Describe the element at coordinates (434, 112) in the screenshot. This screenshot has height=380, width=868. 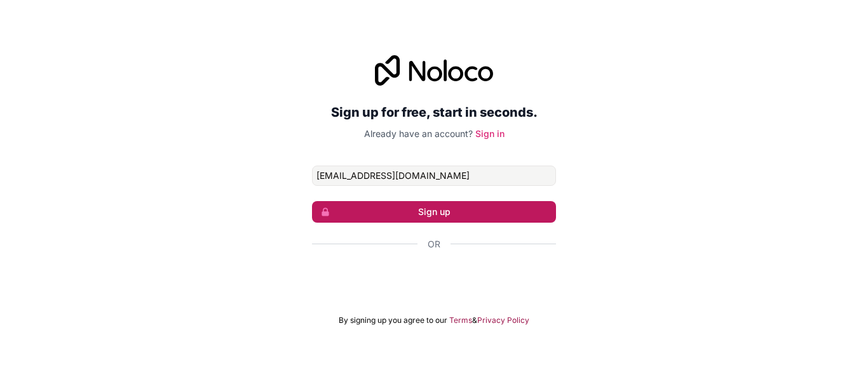
I see `h2: Sign up for free, start in seconds.` at that location.